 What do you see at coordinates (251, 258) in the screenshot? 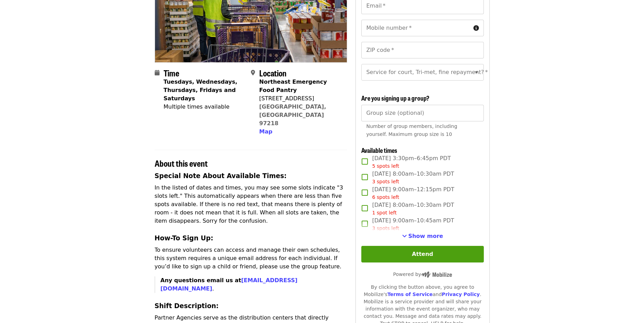
I see `p: To ensure volunteers can access and manage their own schedules, this system requires a unique ema...` at bounding box center [251, 258].